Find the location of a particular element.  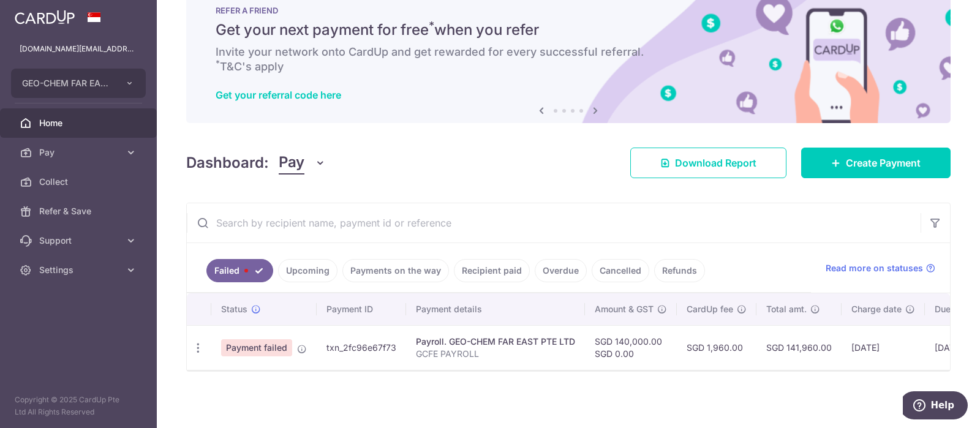

span: CardUp fee is located at coordinates (710, 309).